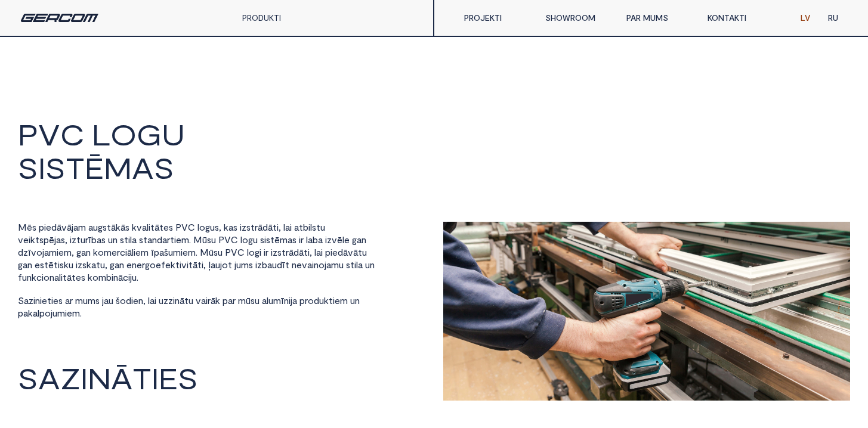 This screenshot has width=868, height=428. I want to click on a: PAR MUMS, so click(658, 18).